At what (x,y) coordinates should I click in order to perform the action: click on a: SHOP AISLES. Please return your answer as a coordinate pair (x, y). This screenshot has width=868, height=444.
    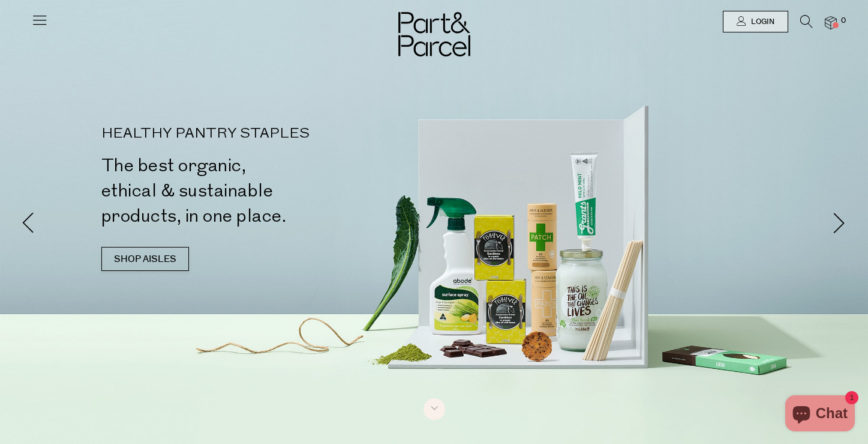
    Looking at the image, I should click on (145, 258).